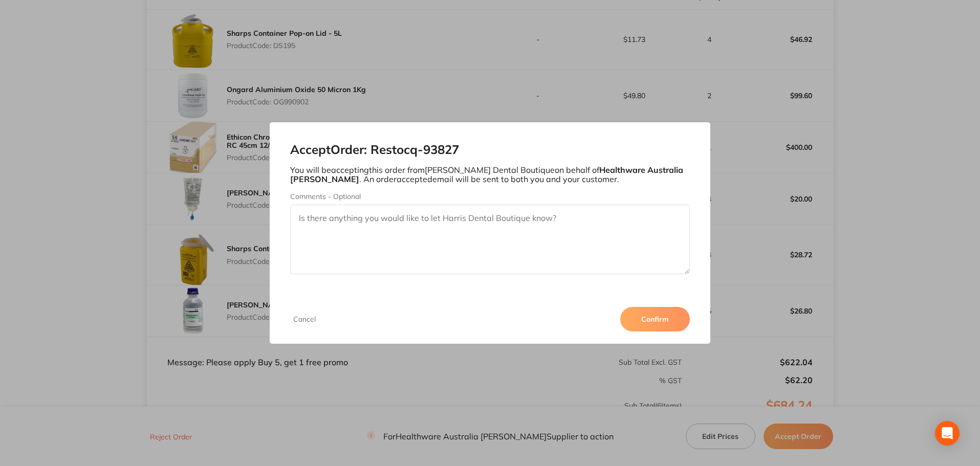  What do you see at coordinates (947, 433) in the screenshot?
I see `div: Open Intercom Messenger` at bounding box center [947, 433].